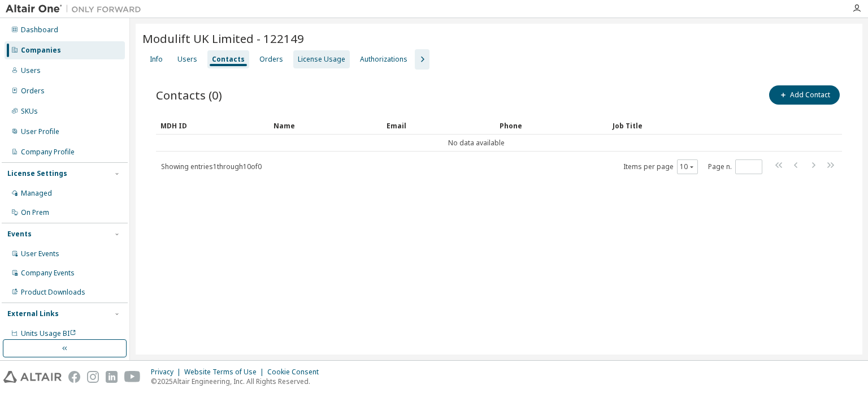  I want to click on div: User Profile, so click(40, 132).